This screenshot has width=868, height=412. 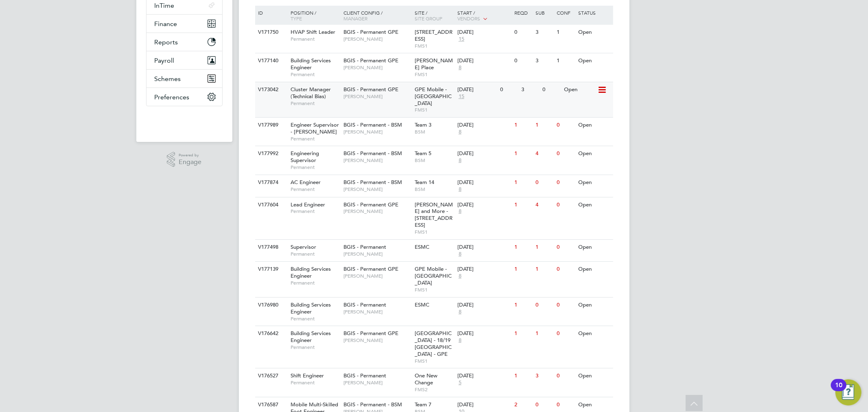 I want to click on span: Building Services Engineer, so click(x=311, y=308).